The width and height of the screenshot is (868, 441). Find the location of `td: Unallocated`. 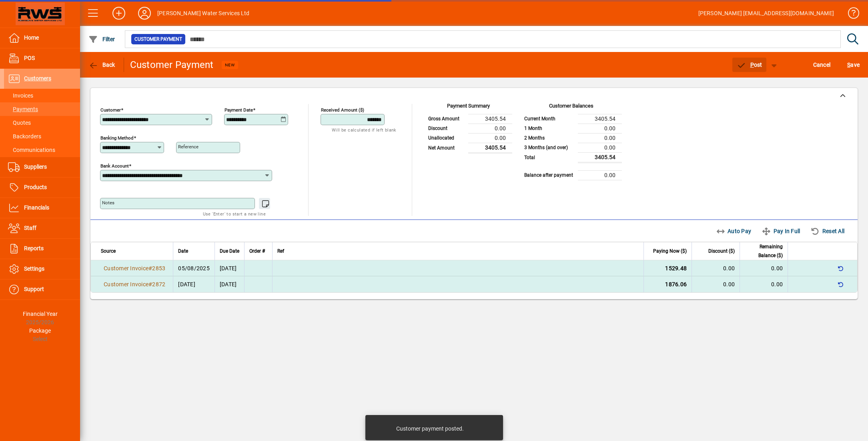

td: Unallocated is located at coordinates (446, 138).